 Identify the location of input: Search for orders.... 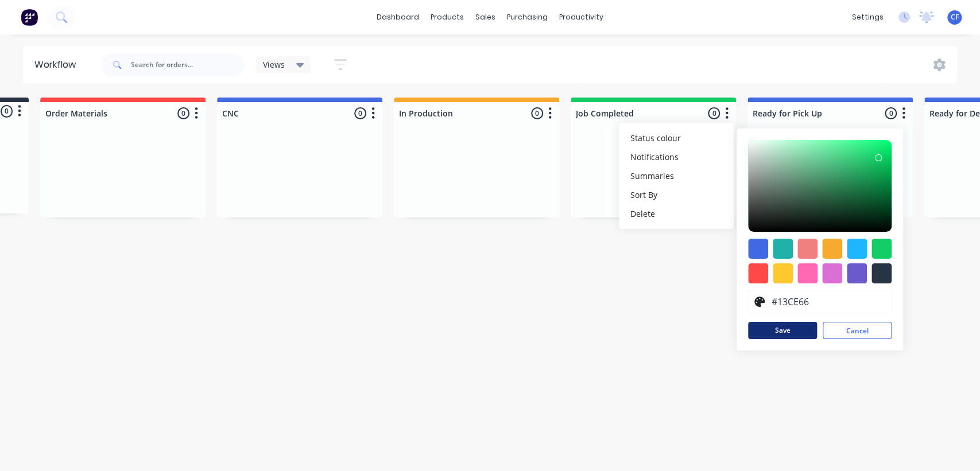
(188, 65).